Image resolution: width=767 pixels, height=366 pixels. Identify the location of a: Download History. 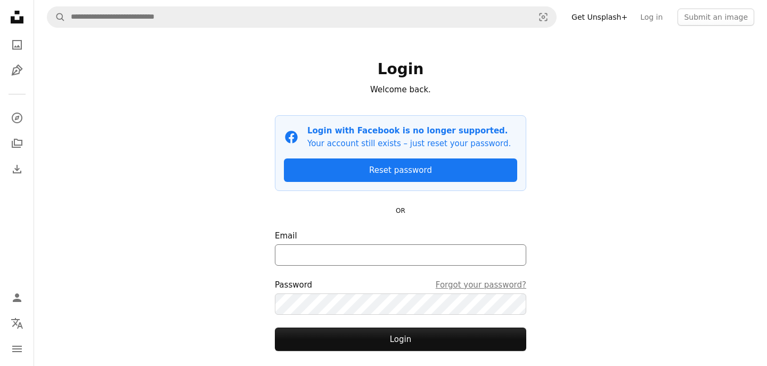
(17, 169).